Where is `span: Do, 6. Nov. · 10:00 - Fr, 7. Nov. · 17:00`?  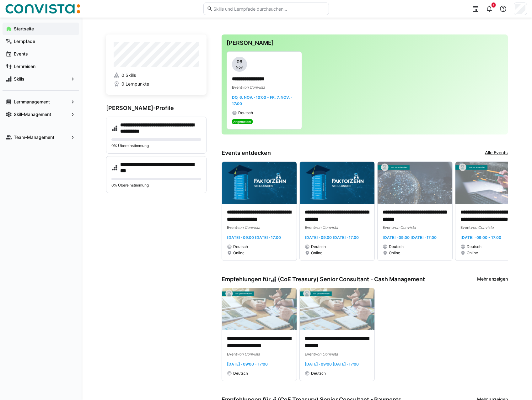
span: Do, 6. Nov. · 10:00 - Fr, 7. Nov. · 17:00 is located at coordinates (262, 100).